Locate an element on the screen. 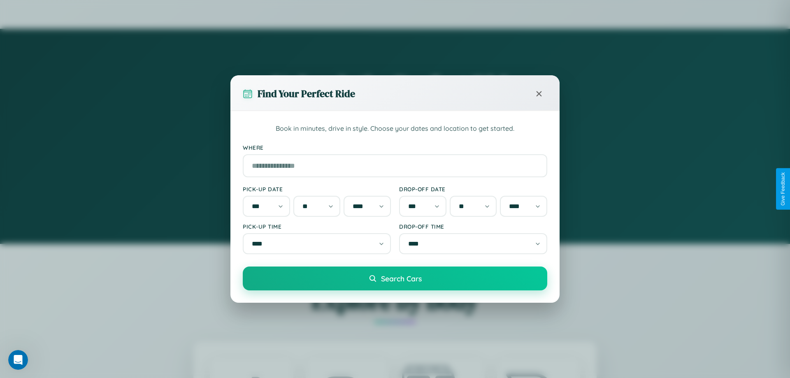  label: Pick-up Time is located at coordinates (317, 226).